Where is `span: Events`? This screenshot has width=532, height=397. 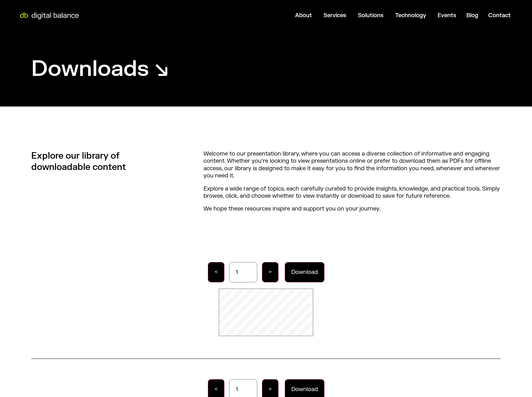
span: Events is located at coordinates (447, 15).